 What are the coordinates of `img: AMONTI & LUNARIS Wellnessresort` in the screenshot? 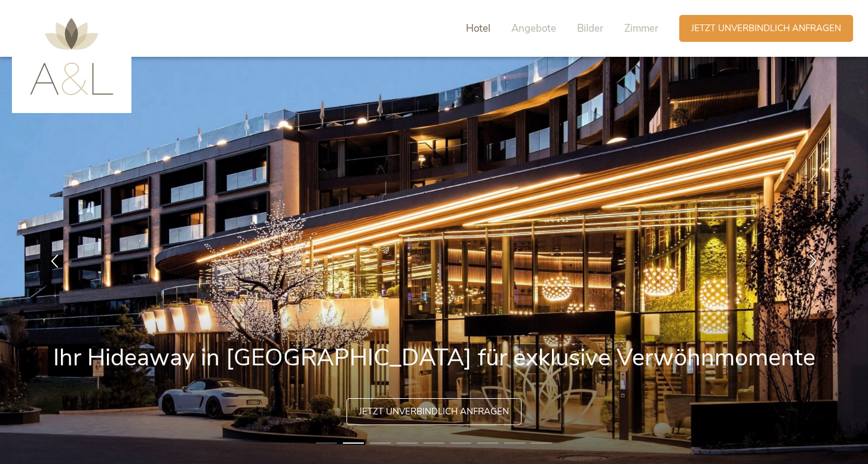 It's located at (72, 56).